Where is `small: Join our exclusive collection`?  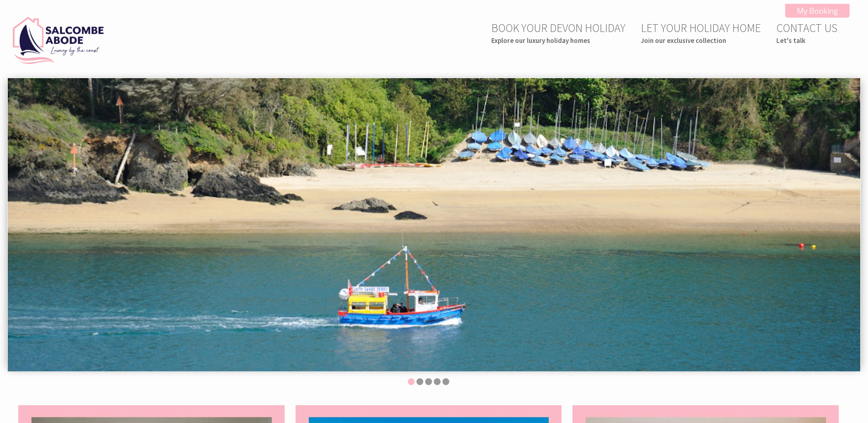 small: Join our exclusive collection is located at coordinates (701, 40).